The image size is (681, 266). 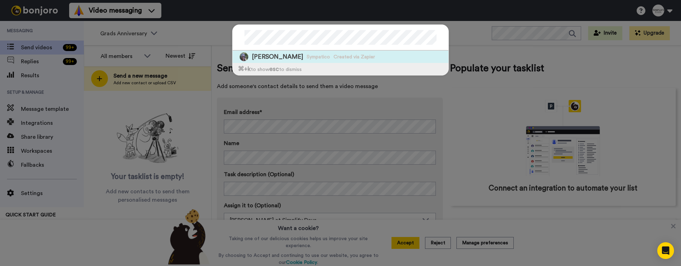 What do you see at coordinates (244, 69) in the screenshot?
I see `span: ⌘ +k` at bounding box center [244, 69].